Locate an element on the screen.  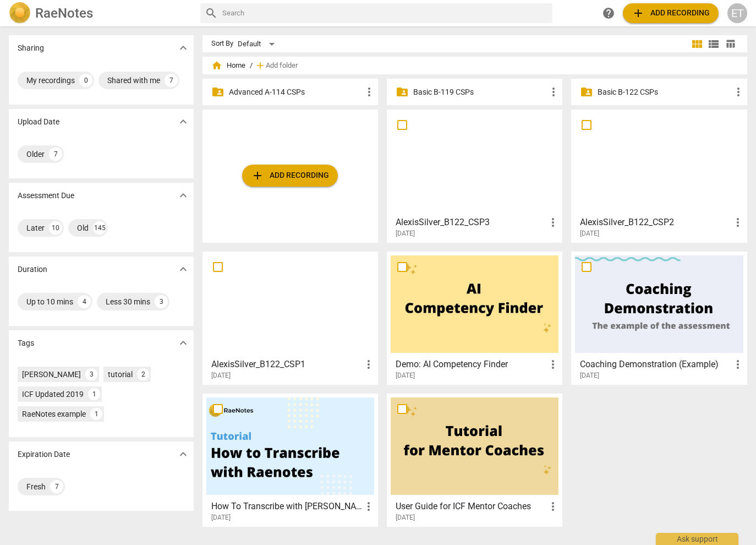
p: Duration is located at coordinates (33, 269).